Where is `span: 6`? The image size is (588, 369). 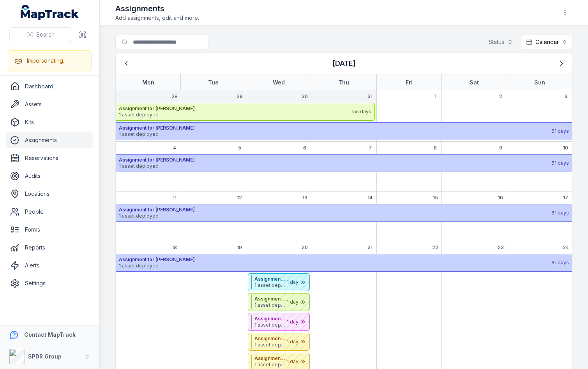 span: 6 is located at coordinates (305, 148).